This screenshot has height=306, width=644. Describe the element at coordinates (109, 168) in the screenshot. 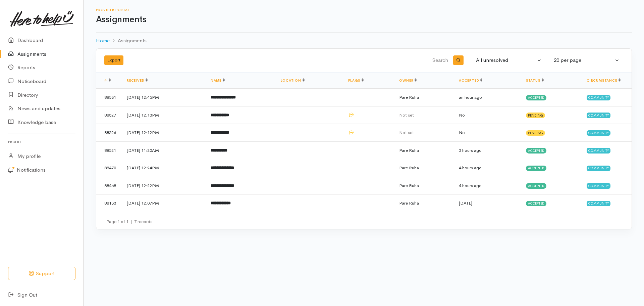

I see `td: 88470` at that location.